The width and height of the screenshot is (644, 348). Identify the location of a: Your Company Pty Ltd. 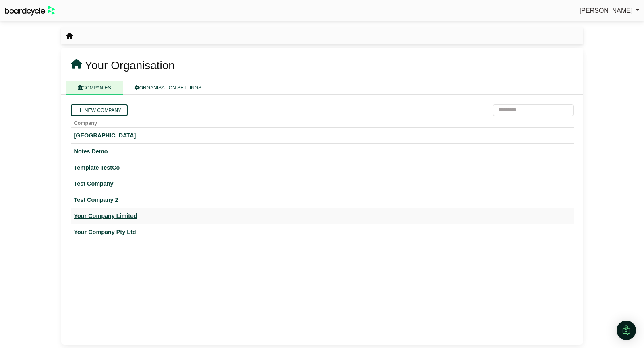
(322, 232).